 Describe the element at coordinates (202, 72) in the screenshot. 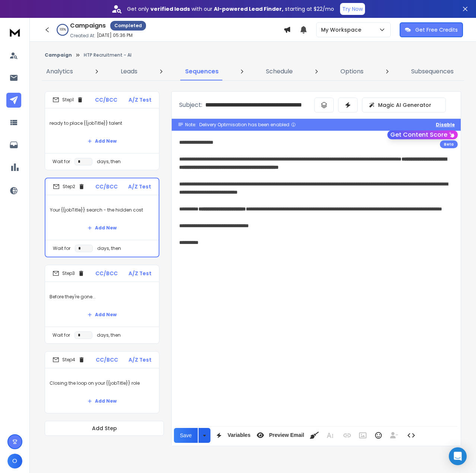

I see `a: Sequences` at that location.